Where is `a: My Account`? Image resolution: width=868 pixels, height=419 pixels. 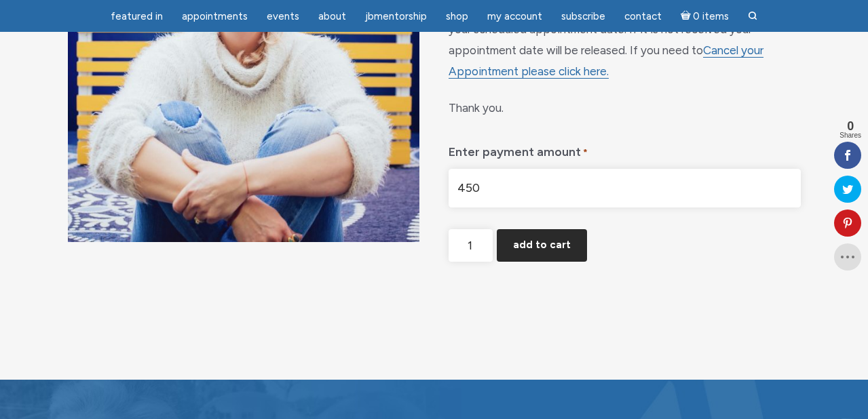
a: My Account is located at coordinates (514, 16).